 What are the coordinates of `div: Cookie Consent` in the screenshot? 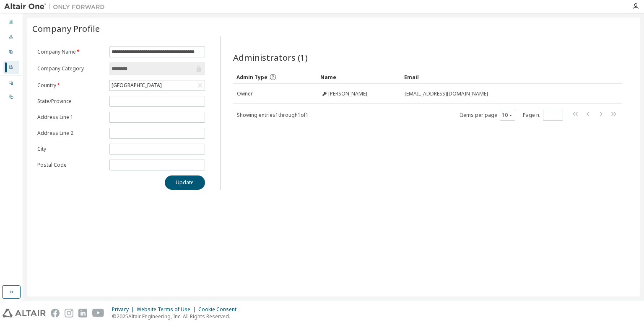 It's located at (220, 309).